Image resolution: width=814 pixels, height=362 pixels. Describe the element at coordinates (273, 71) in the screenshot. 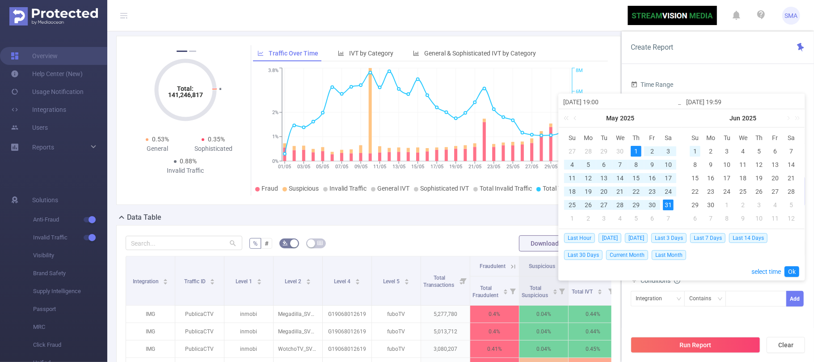

I see `tspan: 3.8%` at that location.